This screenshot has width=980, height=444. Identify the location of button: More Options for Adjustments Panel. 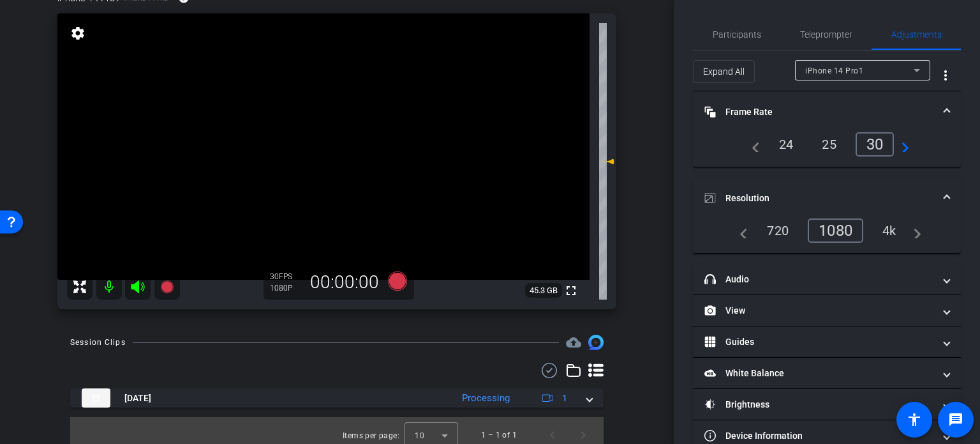
(946, 76).